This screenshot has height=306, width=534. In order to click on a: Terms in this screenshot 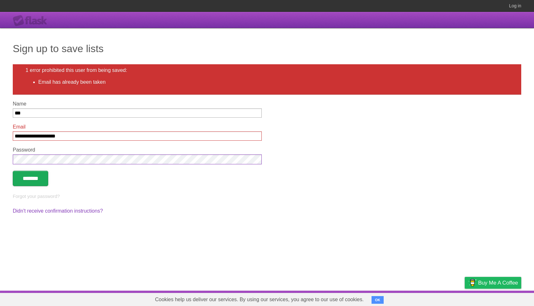, I will do `click(442, 298)`.